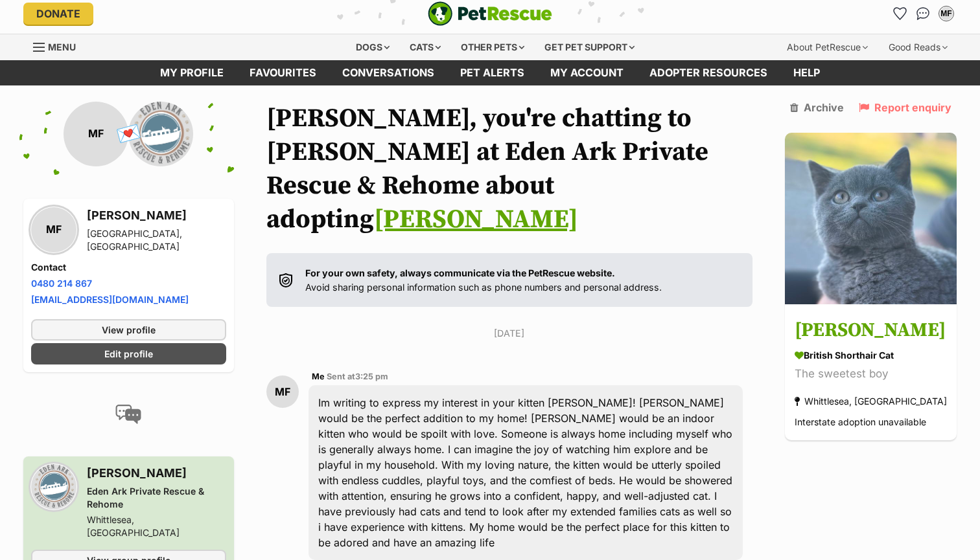 This screenshot has height=560, width=980. I want to click on span: View profile, so click(129, 330).